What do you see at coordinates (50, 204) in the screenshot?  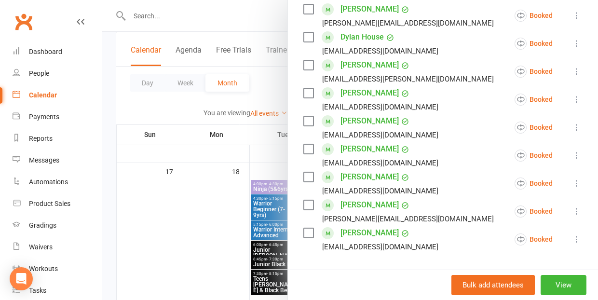 I see `div: Product Sales` at bounding box center [50, 204].